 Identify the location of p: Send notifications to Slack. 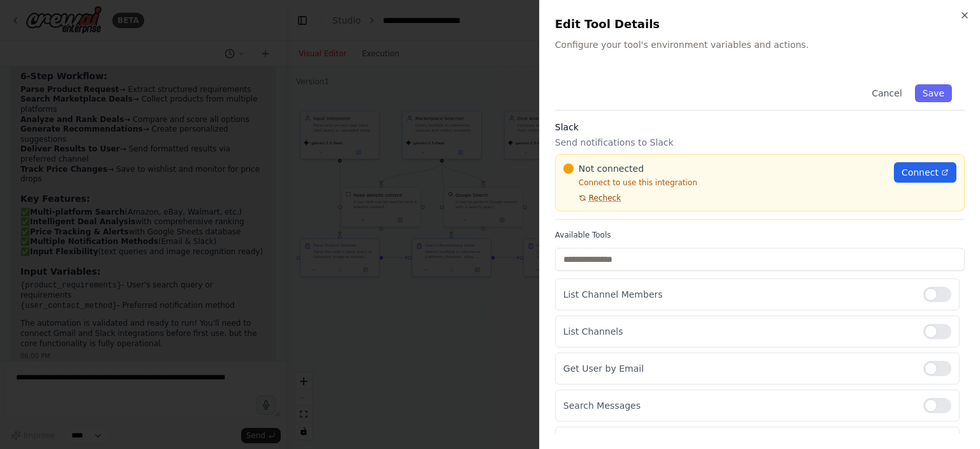
(759, 142).